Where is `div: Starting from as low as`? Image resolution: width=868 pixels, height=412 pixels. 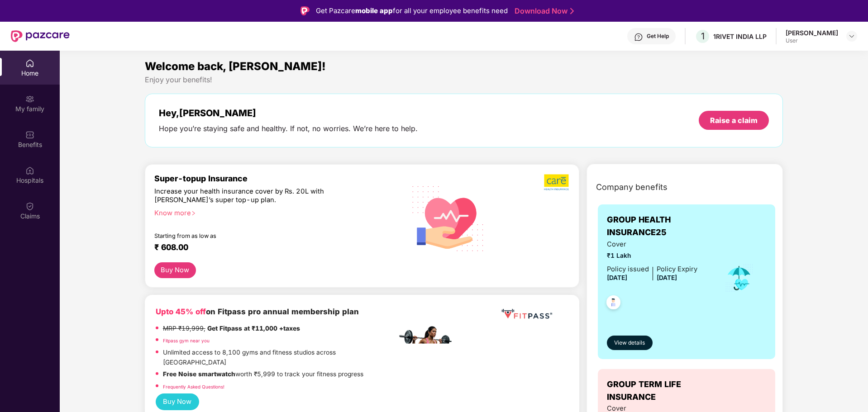
div: Starting from as low as is located at coordinates (256, 236).